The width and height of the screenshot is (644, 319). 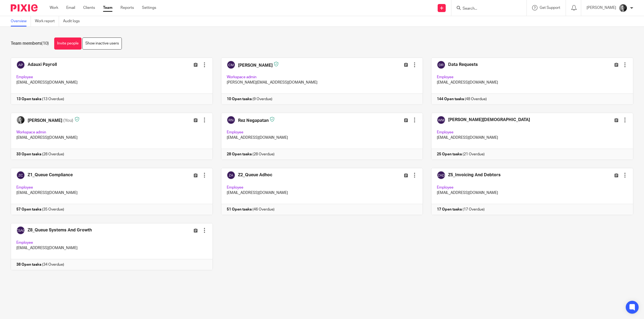 What do you see at coordinates (71, 8) in the screenshot?
I see `a: Email` at bounding box center [71, 8].